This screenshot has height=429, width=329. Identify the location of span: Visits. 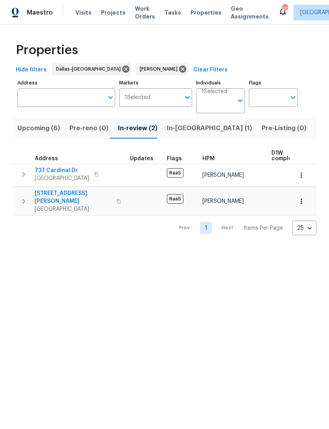
(83, 13).